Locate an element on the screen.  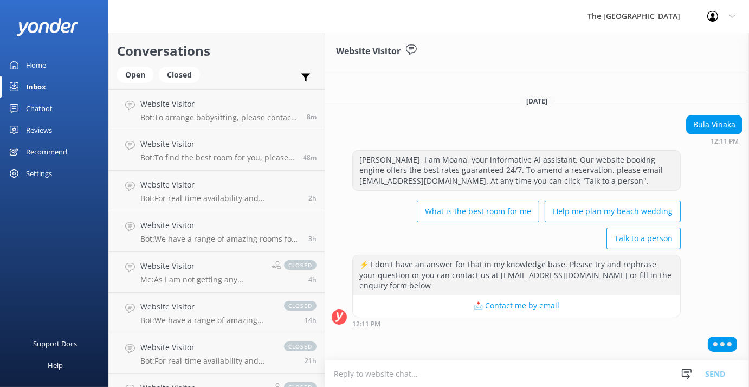
div: Bula Vinaka is located at coordinates (714, 125).